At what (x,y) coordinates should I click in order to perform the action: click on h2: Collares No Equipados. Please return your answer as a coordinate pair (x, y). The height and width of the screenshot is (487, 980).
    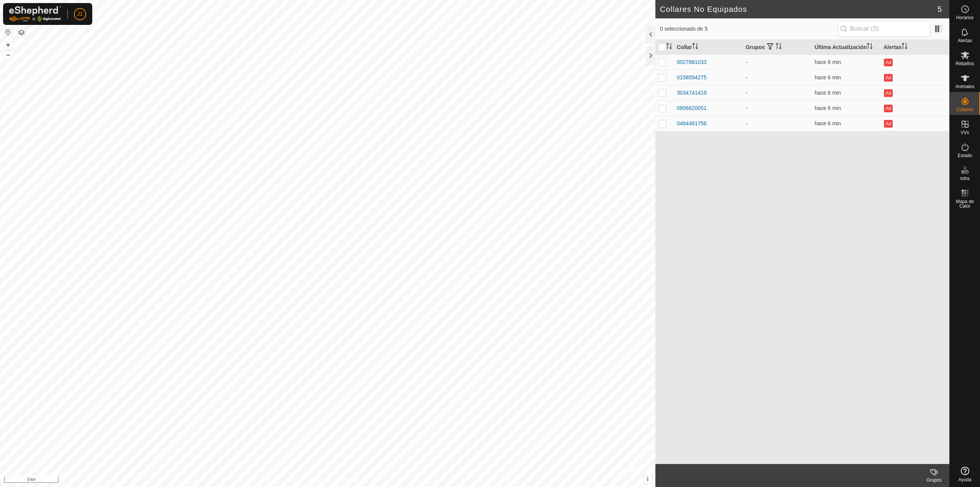
    Looking at the image, I should click on (798, 10).